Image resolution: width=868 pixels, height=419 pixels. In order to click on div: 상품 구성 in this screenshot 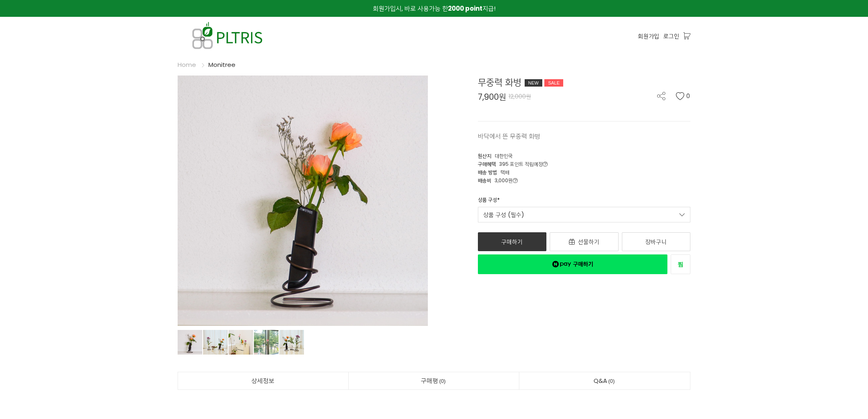, I will do `click(488, 201)`.